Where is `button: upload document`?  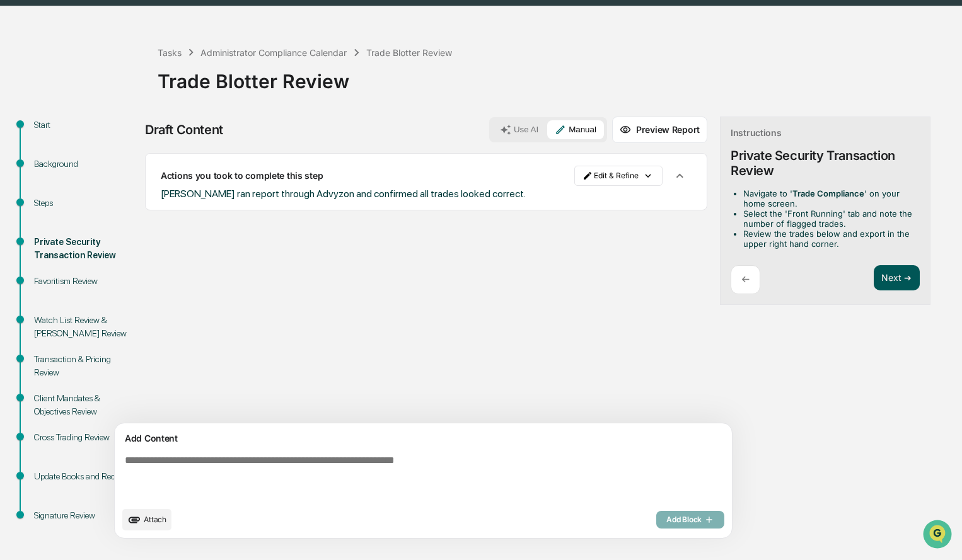
button: upload document is located at coordinates (147, 520).